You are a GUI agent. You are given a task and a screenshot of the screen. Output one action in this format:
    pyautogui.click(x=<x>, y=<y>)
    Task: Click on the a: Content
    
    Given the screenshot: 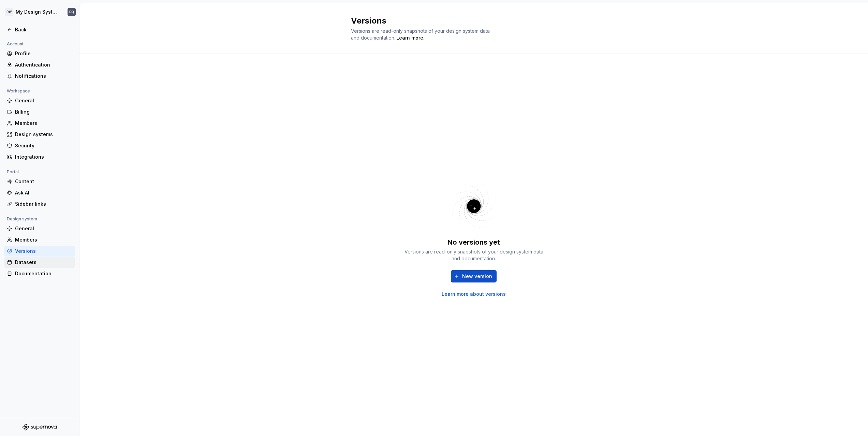 What is the action you would take?
    pyautogui.click(x=40, y=182)
    